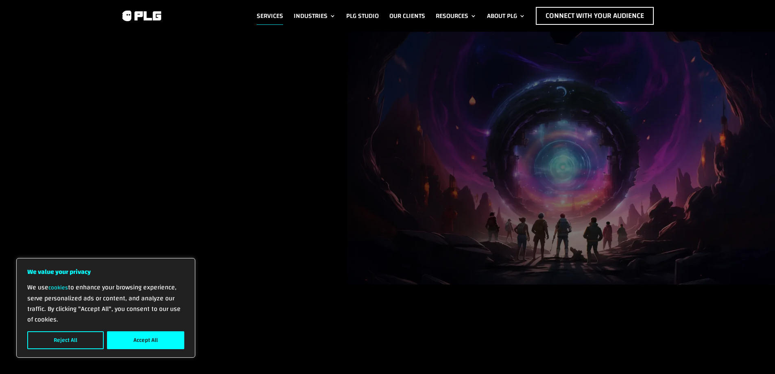 The width and height of the screenshot is (775, 374). I want to click on a: Industries, so click(314, 16).